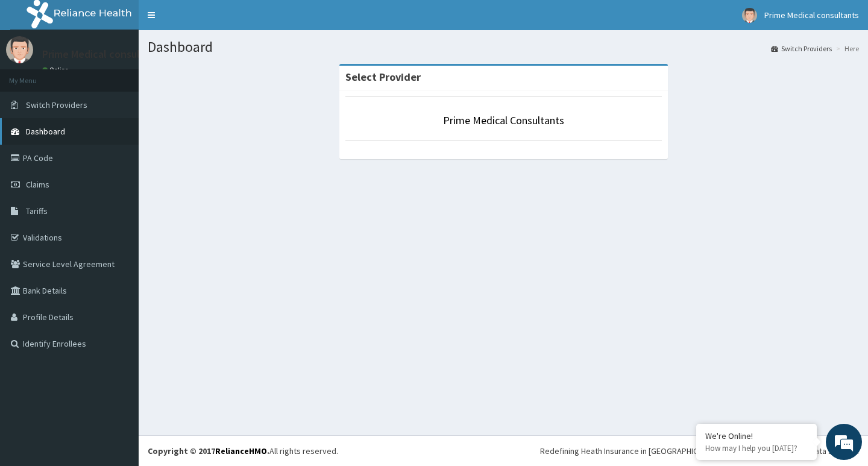  I want to click on strong: Copyright © 2017 ., so click(209, 450).